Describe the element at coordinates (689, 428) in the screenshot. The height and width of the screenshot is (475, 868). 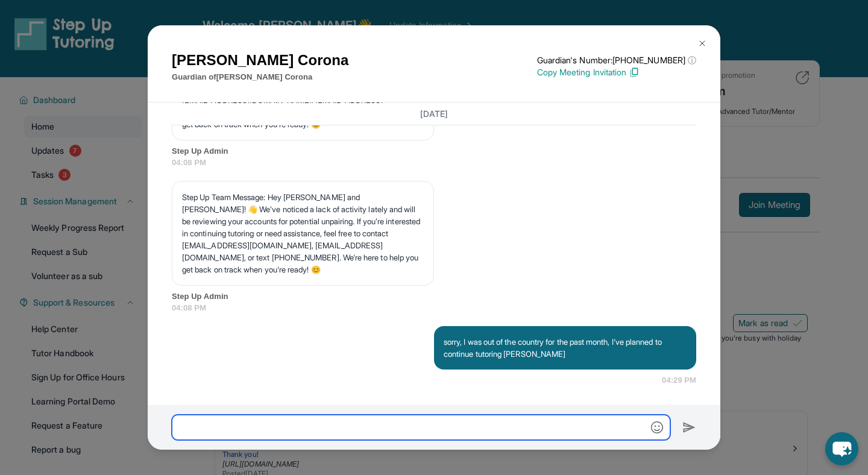
I see `img: Send icon` at that location.